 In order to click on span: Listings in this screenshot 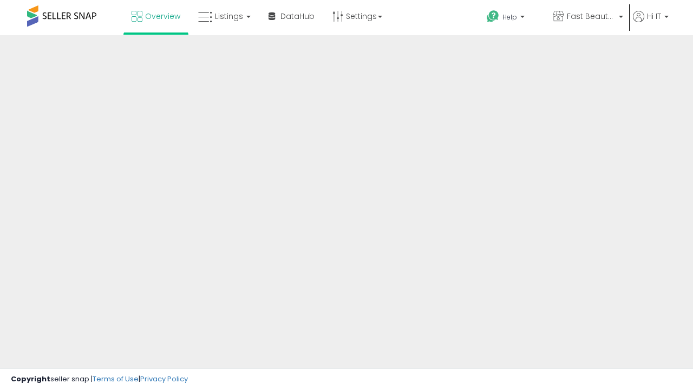, I will do `click(229, 16)`.